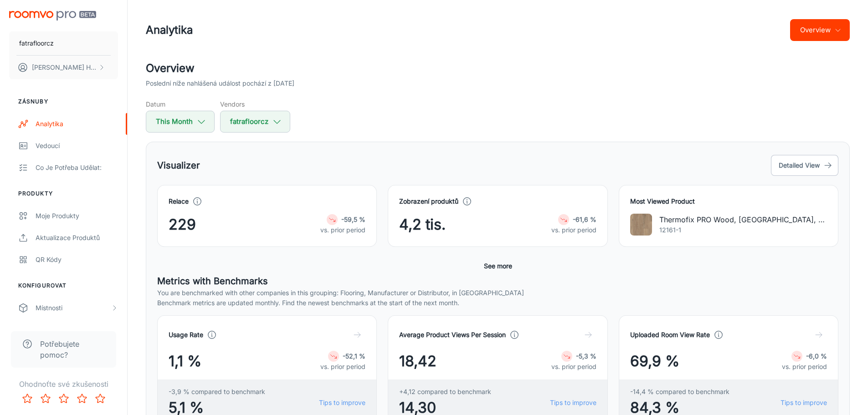 The image size is (868, 415). Describe the element at coordinates (585, 219) in the screenshot. I see `strong: -61,6 %` at that location.